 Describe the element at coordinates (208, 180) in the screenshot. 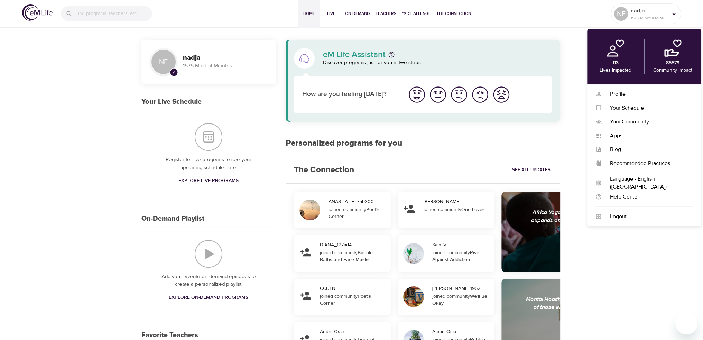

I see `a: Explore Live Programs` at that location.